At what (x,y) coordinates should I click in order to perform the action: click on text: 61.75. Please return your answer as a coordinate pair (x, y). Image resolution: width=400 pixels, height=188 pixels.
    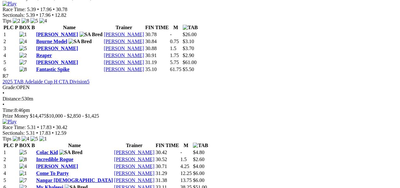
    Looking at the image, I should click on (176, 69).